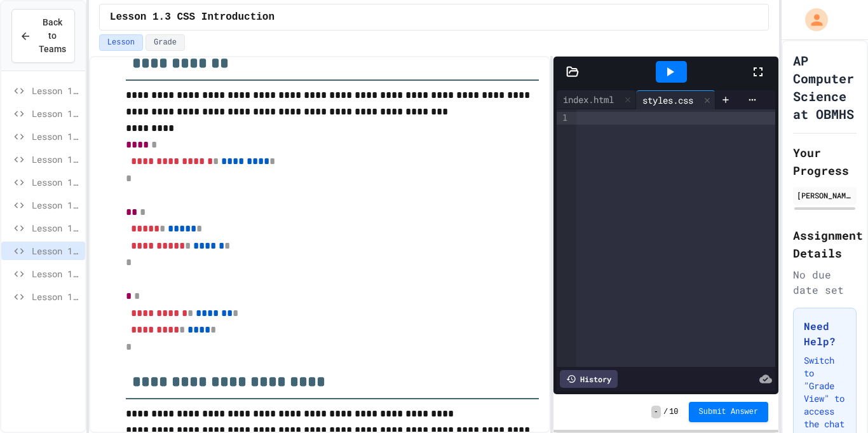 The image size is (868, 433). I want to click on h1: AP Computer Science at OBMHS, so click(825, 87).